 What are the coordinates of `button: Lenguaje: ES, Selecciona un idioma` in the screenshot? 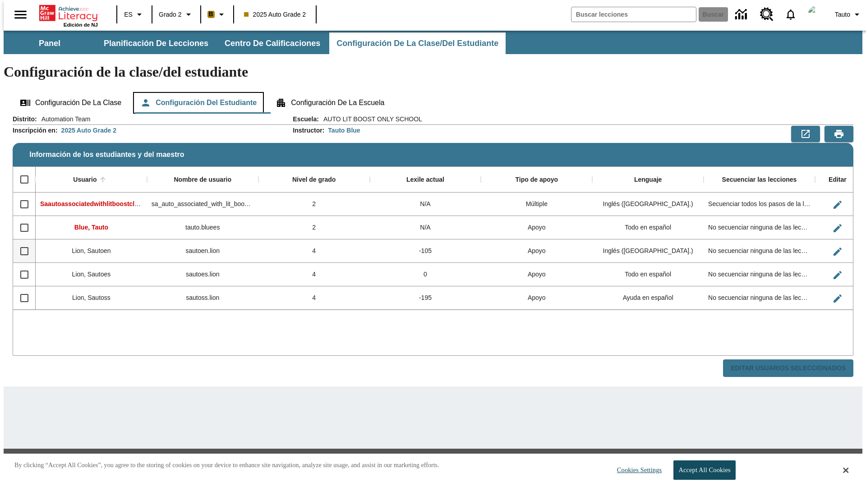 It's located at (134, 14).